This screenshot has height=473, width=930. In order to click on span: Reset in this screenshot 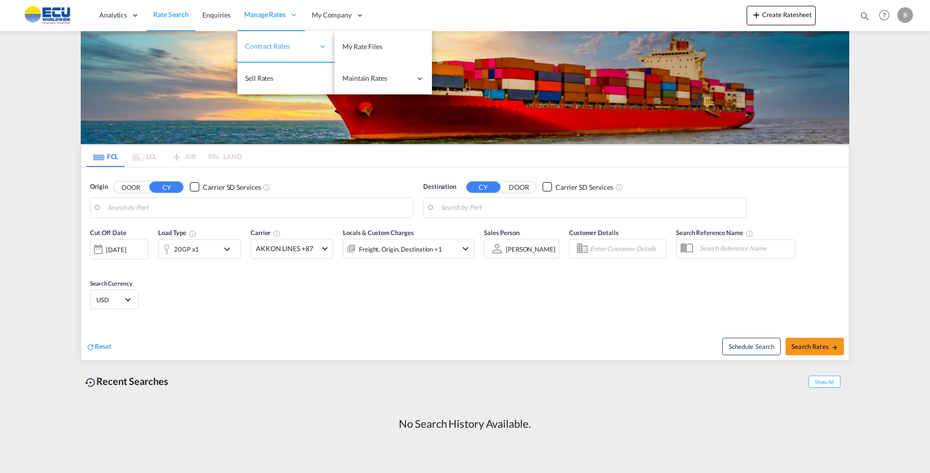, I will do `click(103, 346)`.